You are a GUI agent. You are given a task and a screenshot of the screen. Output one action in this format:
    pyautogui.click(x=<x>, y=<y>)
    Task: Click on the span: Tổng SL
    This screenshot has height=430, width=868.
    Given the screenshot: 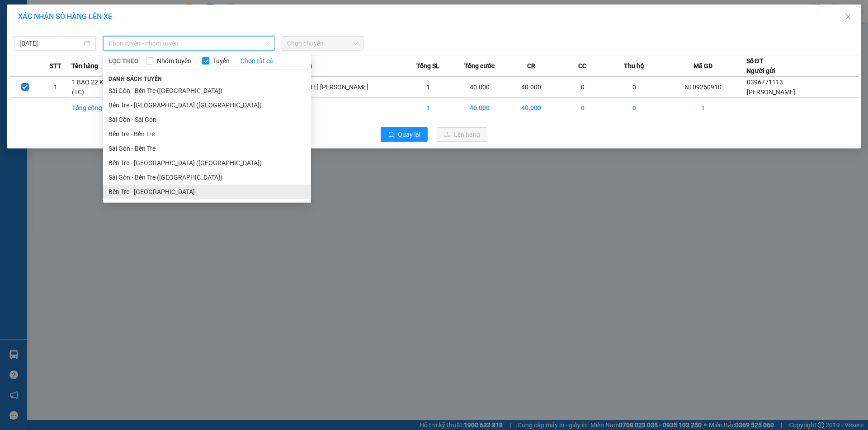 What is the action you would take?
    pyautogui.click(x=427, y=66)
    